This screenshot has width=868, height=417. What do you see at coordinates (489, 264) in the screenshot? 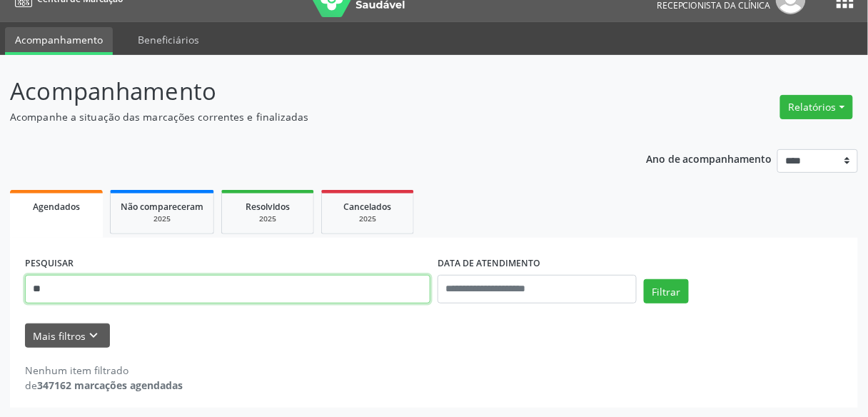
I see `label: DATA DE ATENDIMENTO` at bounding box center [489, 264].